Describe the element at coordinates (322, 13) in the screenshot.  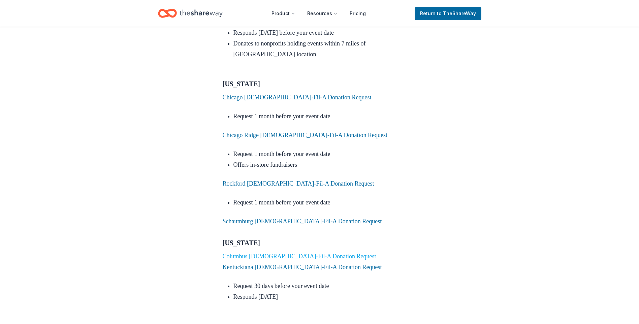
I see `button: Resources` at that location.